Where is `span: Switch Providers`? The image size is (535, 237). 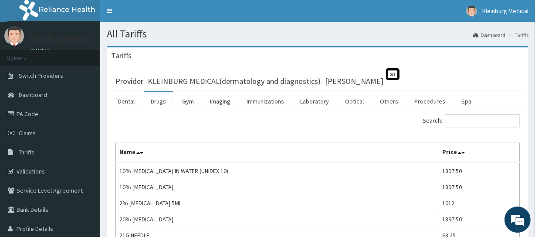
span: Switch Providers is located at coordinates (41, 76).